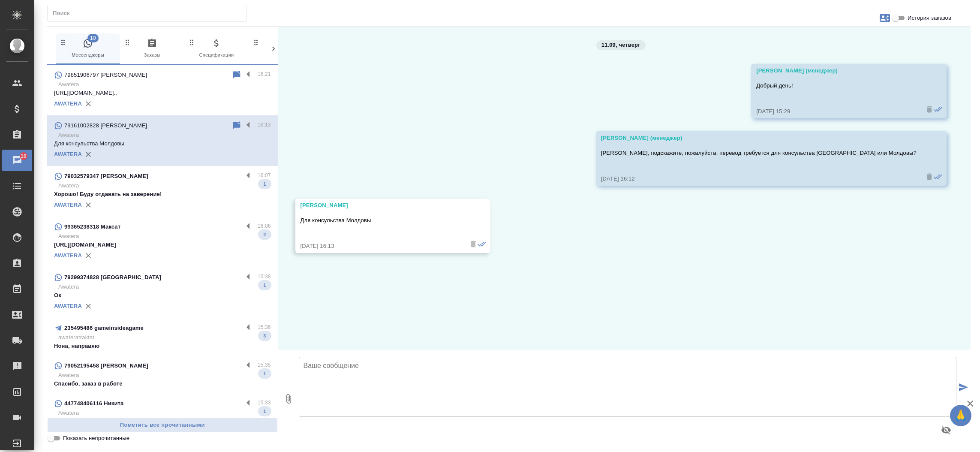 The width and height of the screenshot is (980, 452). Describe the element at coordinates (264, 277) in the screenshot. I see `p: 15:38` at that location.